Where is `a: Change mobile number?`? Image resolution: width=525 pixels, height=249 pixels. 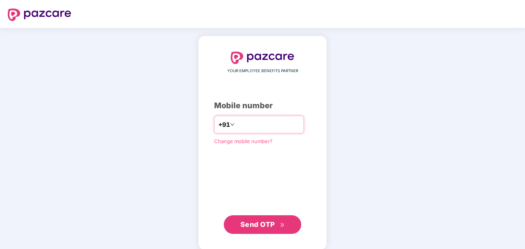 a: Change mobile number? is located at coordinates (243, 141).